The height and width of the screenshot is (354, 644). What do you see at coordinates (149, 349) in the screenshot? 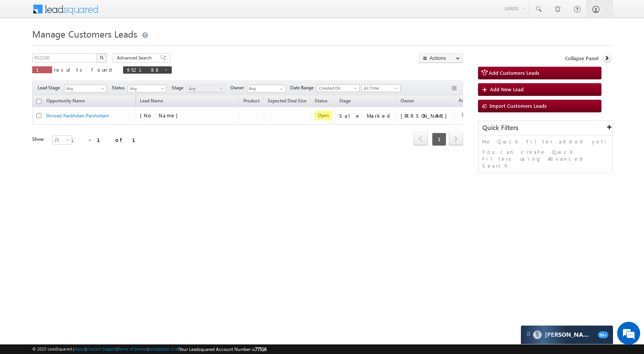
I see `span: © 2025 LeadSquared | | | | |` at bounding box center [149, 349].